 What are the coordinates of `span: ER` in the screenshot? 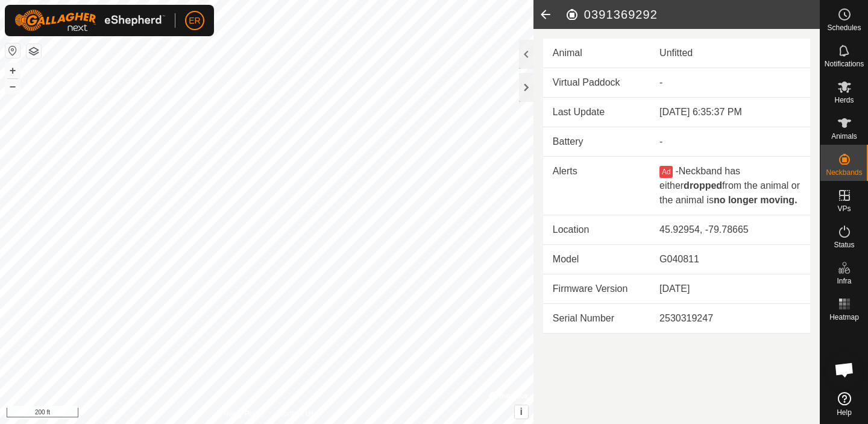 It's located at (194, 21).